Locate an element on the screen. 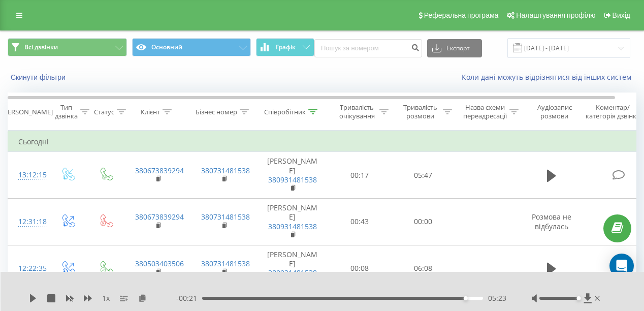  div: 13:12:15 is located at coordinates (29, 175).